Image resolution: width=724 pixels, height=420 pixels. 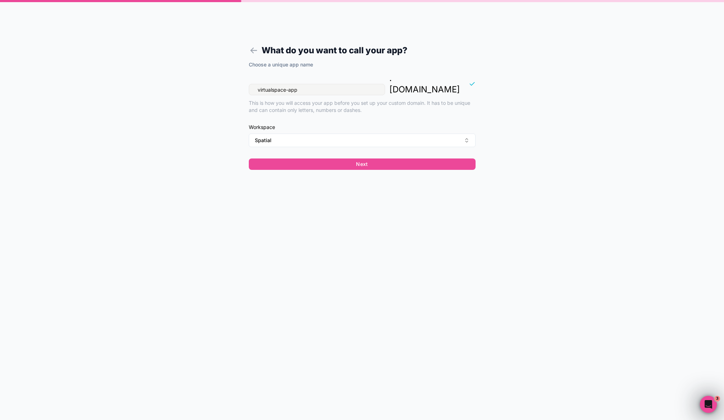 What do you see at coordinates (718, 398) in the screenshot?
I see `span: 3` at bounding box center [718, 398].